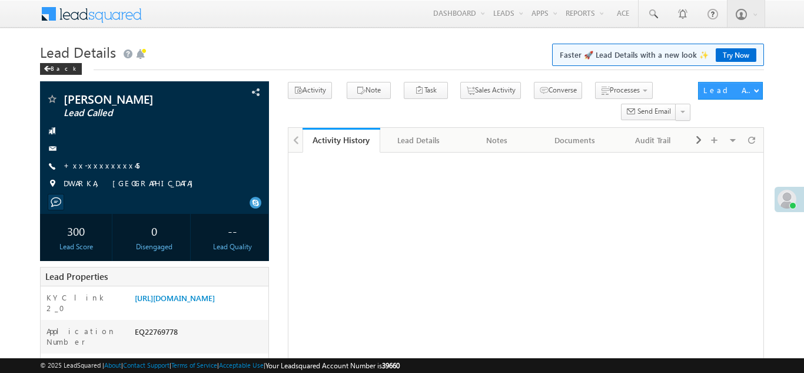 Image resolution: width=804 pixels, height=373 pixels. Describe the element at coordinates (391, 365) in the screenshot. I see `span: 39660` at that location.